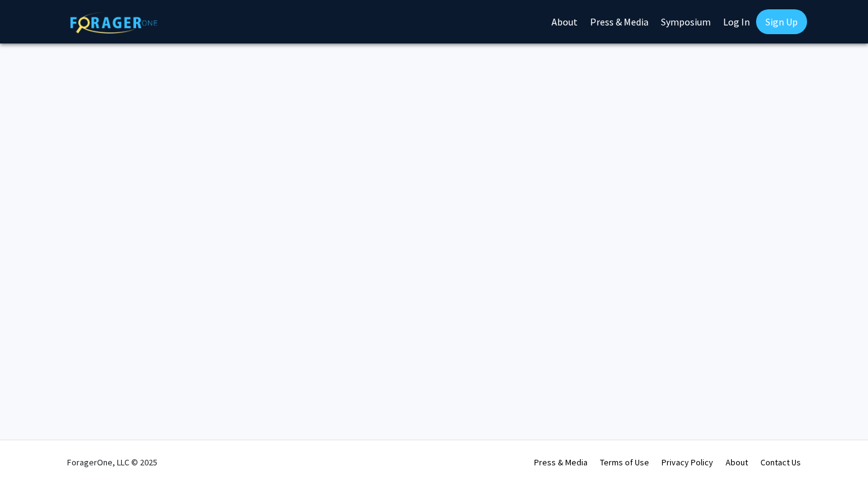 This screenshot has width=868, height=484. Describe the element at coordinates (737, 462) in the screenshot. I see `a: About` at that location.